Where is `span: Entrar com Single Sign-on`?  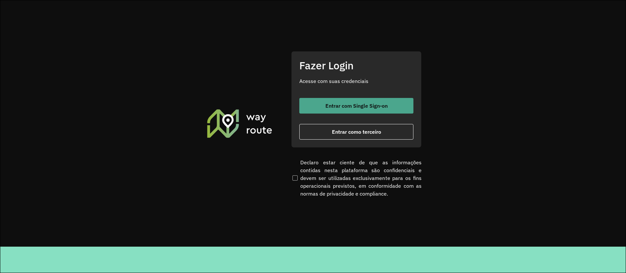 span: Entrar com Single Sign-on is located at coordinates (356, 106).